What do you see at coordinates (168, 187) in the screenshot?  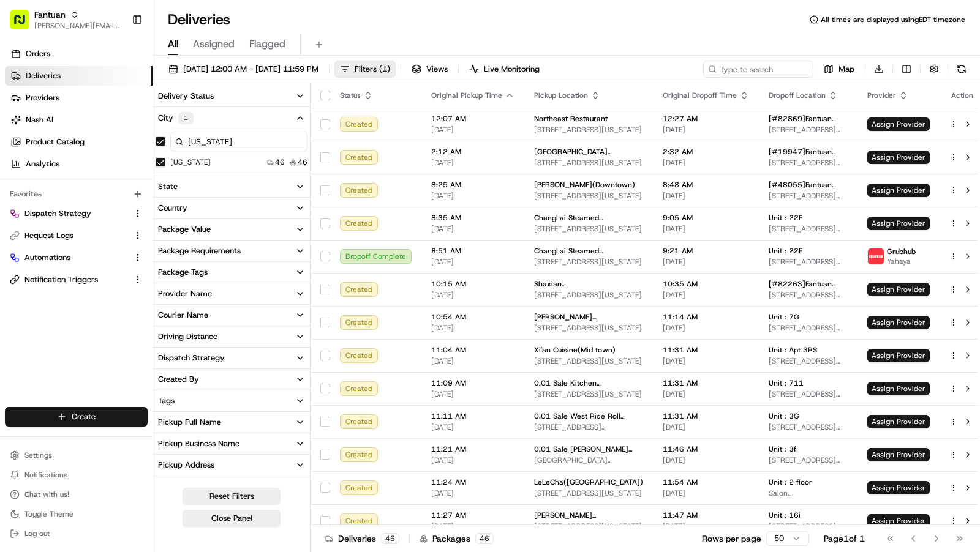 I see `div: State` at bounding box center [168, 187].